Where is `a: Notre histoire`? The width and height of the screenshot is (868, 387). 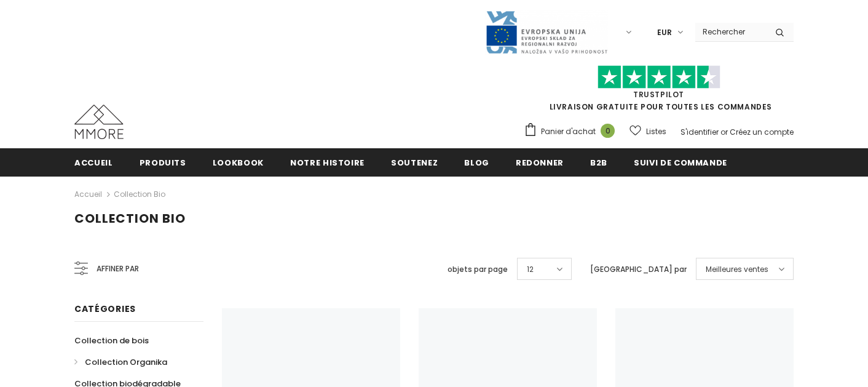 a: Notre histoire is located at coordinates (327, 162).